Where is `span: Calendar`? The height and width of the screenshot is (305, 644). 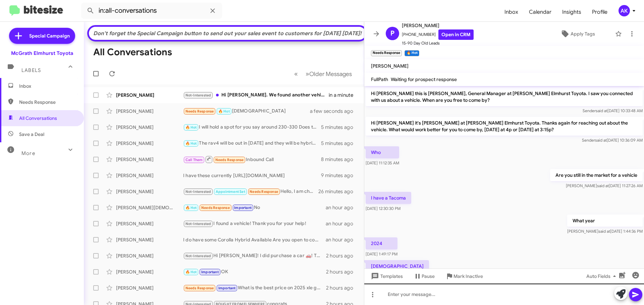
span: Calendar is located at coordinates (540, 12).